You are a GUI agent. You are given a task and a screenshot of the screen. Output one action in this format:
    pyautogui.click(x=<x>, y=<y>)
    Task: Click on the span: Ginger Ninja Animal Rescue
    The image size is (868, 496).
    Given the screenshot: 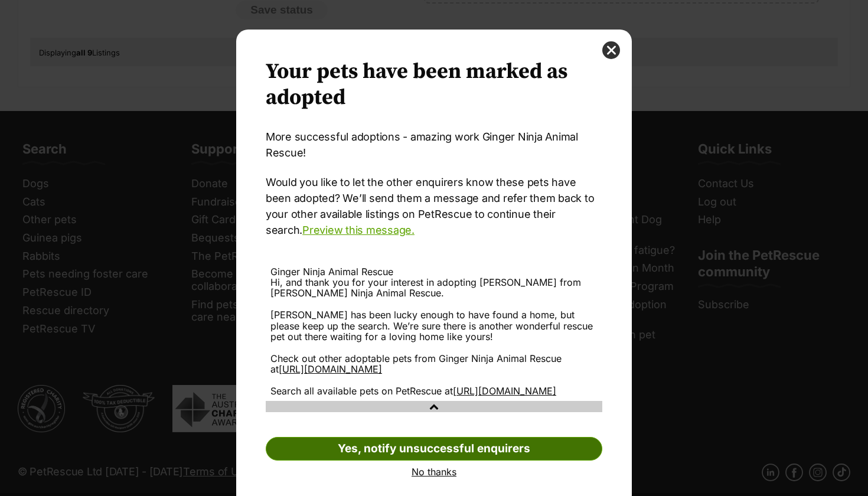 What is the action you would take?
    pyautogui.click(x=332, y=272)
    